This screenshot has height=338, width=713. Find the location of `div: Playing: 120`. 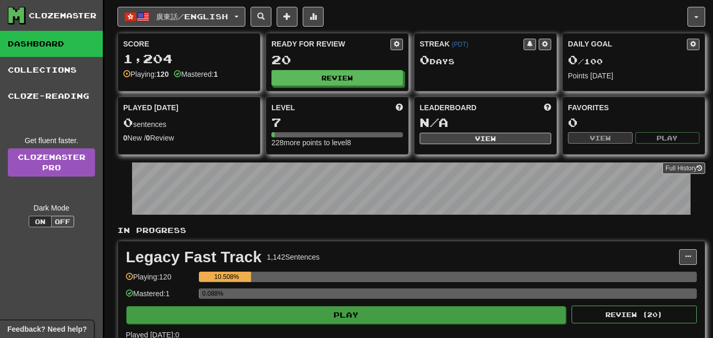

div: Playing: 120 is located at coordinates (160, 280).